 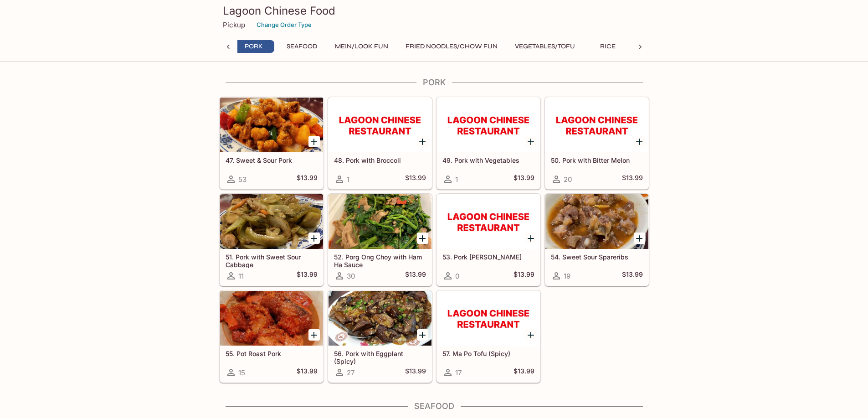 I want to click on a: 56. Pork with Eggplant (Spicy)27$13.99, so click(x=380, y=337).